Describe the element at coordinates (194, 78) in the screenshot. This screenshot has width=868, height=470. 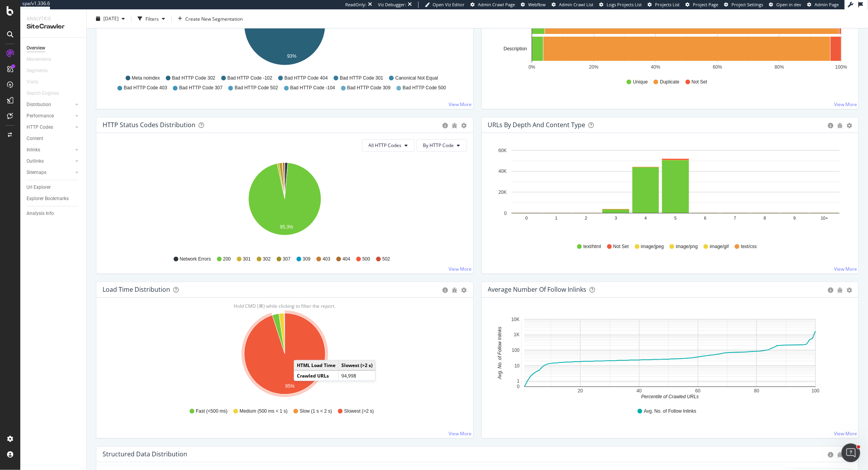
I see `span: Bad HTTP Code 302` at that location.